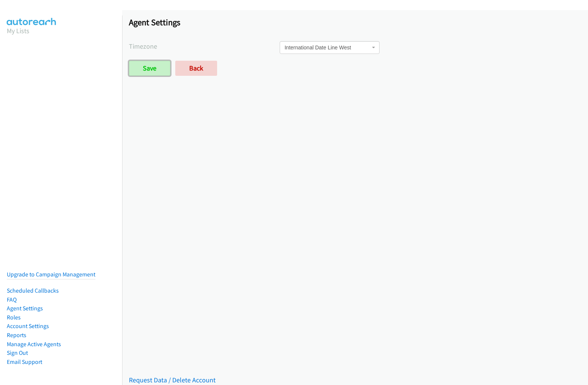 This screenshot has height=385, width=588. What do you see at coordinates (204, 46) in the screenshot?
I see `label: Timezone` at bounding box center [204, 46].